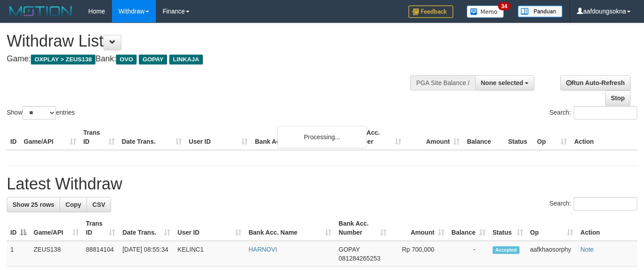 This screenshot has width=644, height=270. Describe the element at coordinates (214, 59) in the screenshot. I see `h4: Game: Bank:` at that location.